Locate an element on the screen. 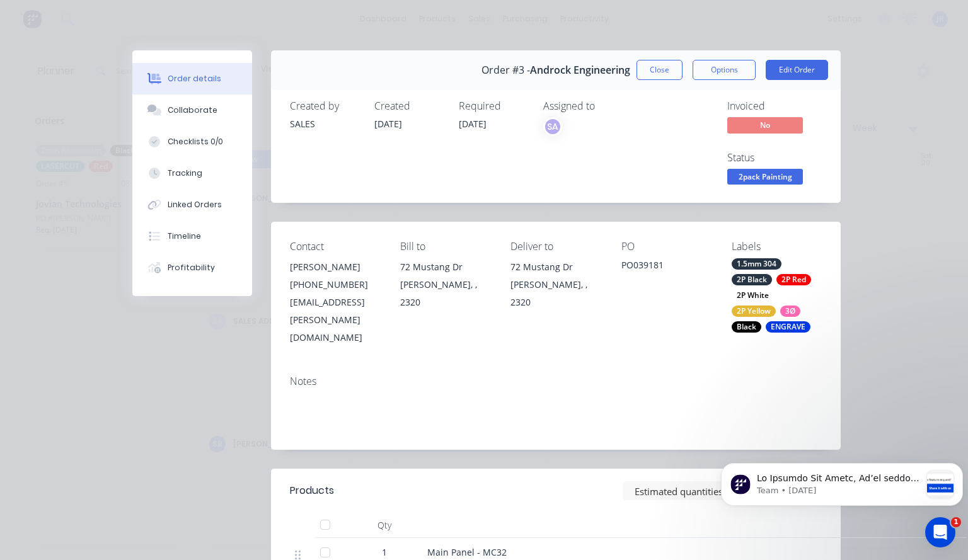 This screenshot has height=560, width=968. div: PO is located at coordinates (666, 246).